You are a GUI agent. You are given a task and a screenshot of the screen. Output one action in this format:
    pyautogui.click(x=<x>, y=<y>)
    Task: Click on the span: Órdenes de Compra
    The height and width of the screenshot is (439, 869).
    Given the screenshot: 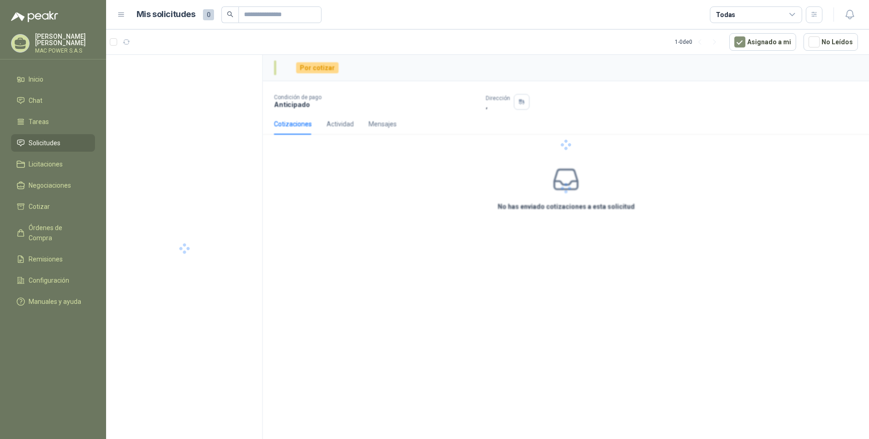 What is the action you would take?
    pyautogui.click(x=57, y=233)
    